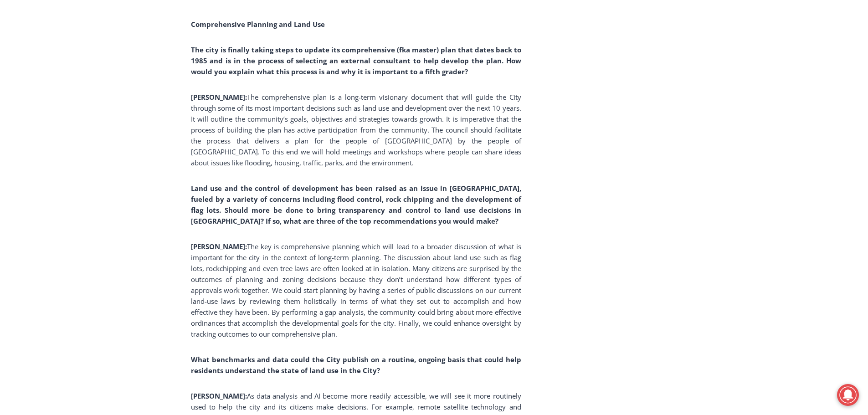  Describe the element at coordinates (111, 51) in the screenshot. I see `div: Birds of Prey: Falcon and hawk demos` at that location.